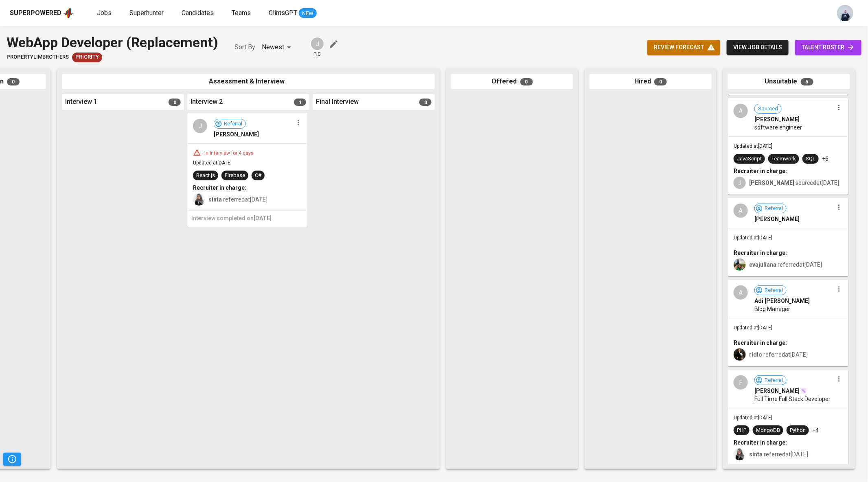 This screenshot has height=482, width=868. What do you see at coordinates (147, 13) in the screenshot?
I see `span: Superhunter` at bounding box center [147, 13].